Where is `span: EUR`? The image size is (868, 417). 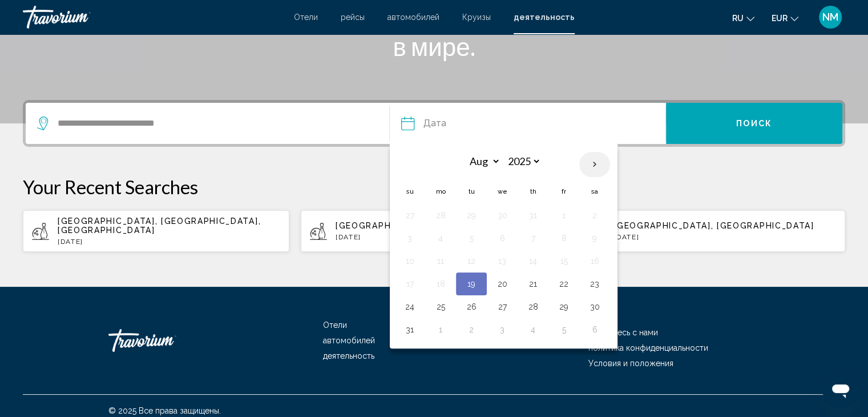 span: EUR is located at coordinates (780, 18).